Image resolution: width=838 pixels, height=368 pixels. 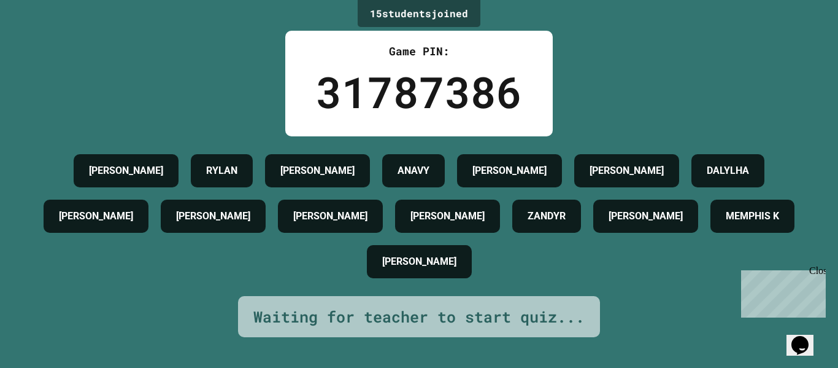 What do you see at coordinates (419, 317) in the screenshot?
I see `div: Waiting for teacher to start quiz...` at bounding box center [419, 317].